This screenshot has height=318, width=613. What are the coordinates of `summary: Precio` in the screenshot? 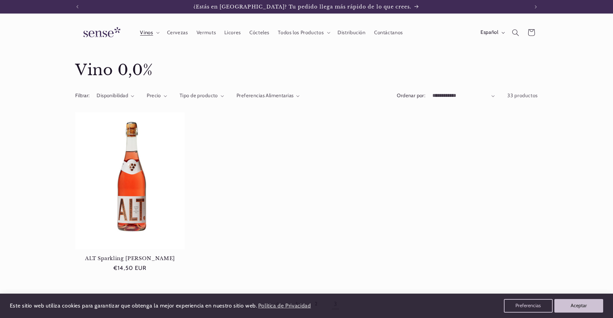 It's located at (157, 96).